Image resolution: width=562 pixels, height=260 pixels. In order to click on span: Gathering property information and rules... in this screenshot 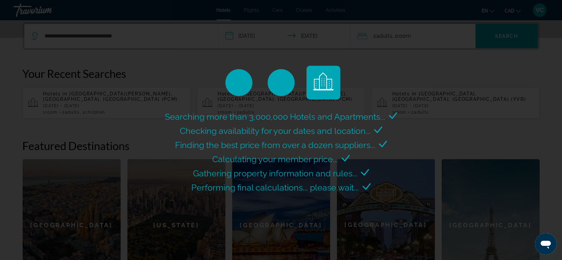, I will do `click(275, 174)`.